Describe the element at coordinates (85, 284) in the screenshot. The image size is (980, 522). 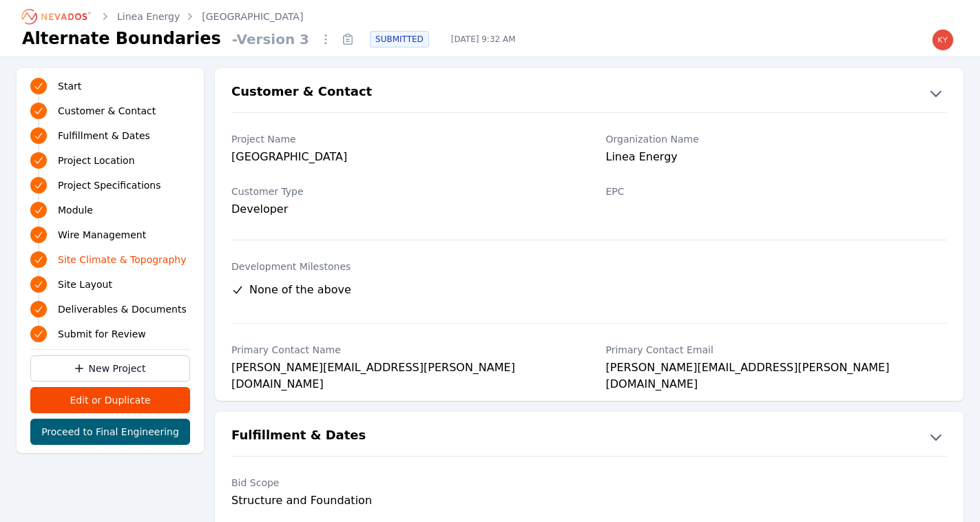
I see `span: Site Layout` at that location.